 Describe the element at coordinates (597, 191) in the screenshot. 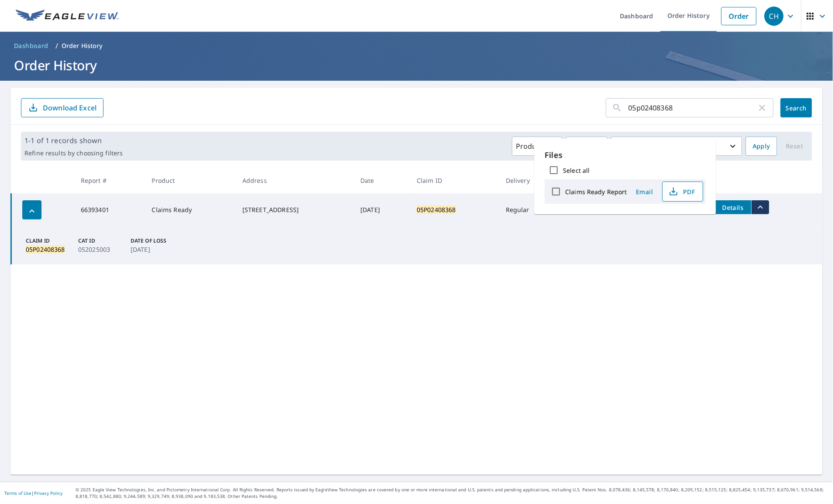

I see `label: Claims Ready Report` at that location.